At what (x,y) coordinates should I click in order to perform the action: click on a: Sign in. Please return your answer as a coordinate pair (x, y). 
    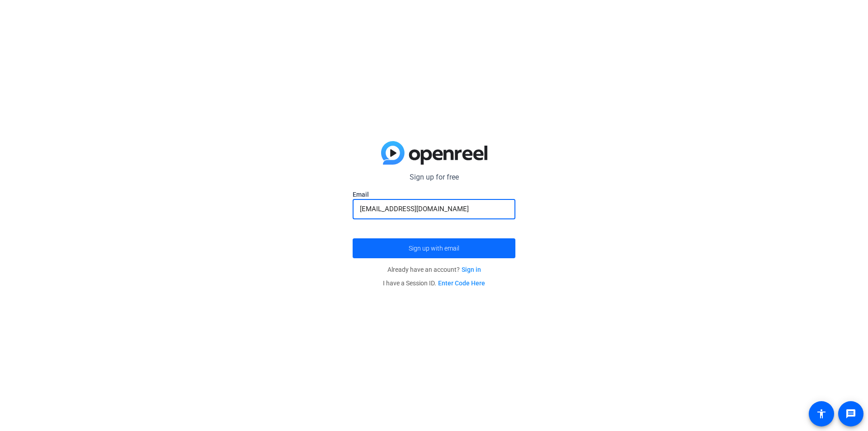
    Looking at the image, I should click on (471, 270).